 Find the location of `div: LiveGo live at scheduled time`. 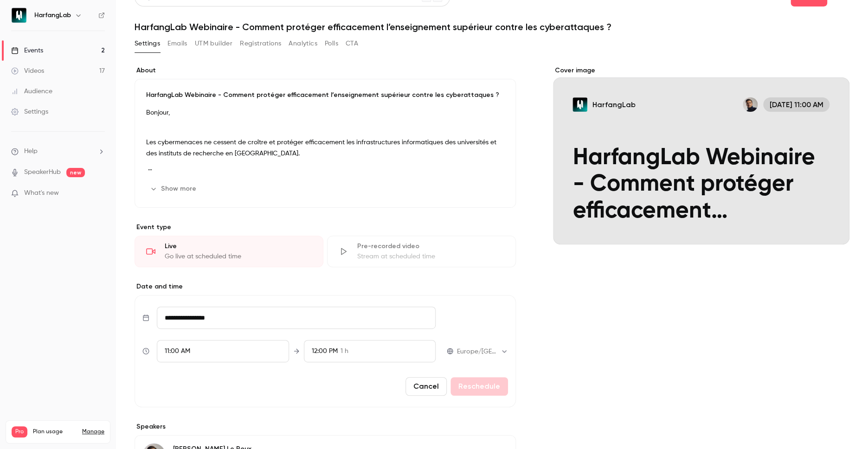

div: LiveGo live at scheduled time is located at coordinates (229, 251).